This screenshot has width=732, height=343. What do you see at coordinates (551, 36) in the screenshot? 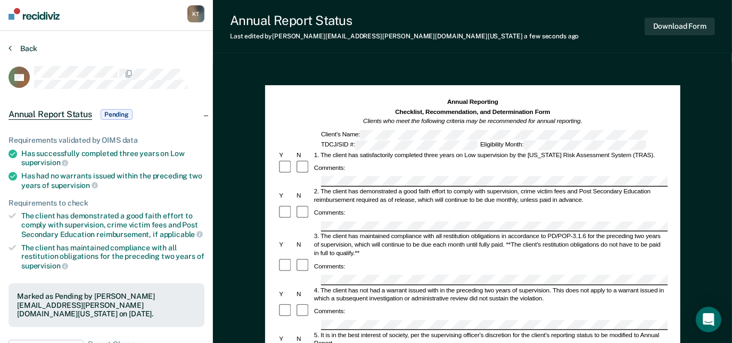
I see `span: a few seconds ago` at bounding box center [551, 36].